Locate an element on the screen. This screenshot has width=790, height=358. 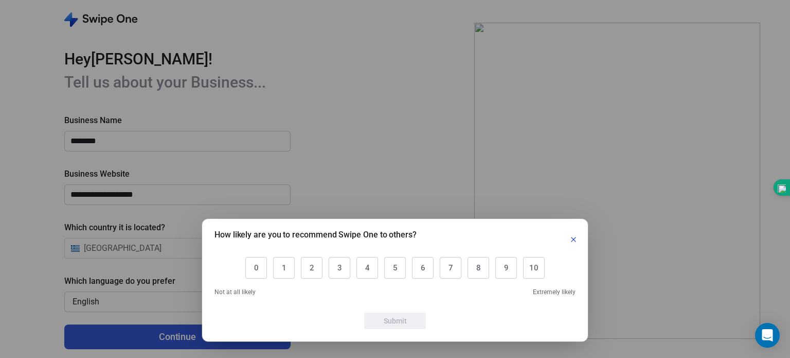
button: Submit is located at coordinates (395, 321).